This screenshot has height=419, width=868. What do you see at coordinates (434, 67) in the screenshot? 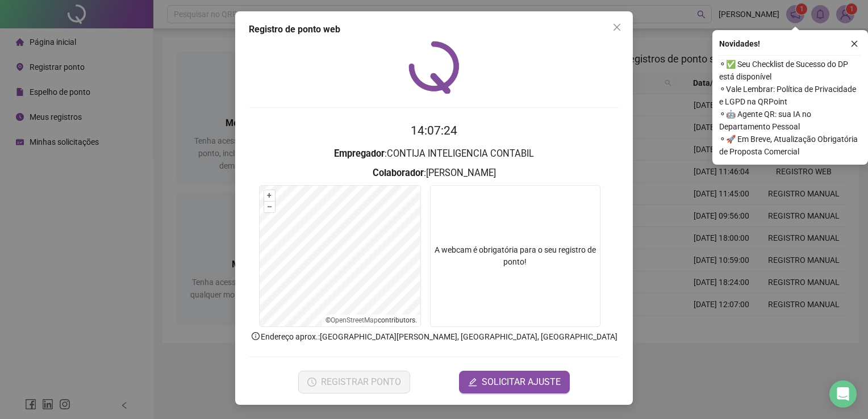
I see `img: QRPoint` at bounding box center [434, 67].